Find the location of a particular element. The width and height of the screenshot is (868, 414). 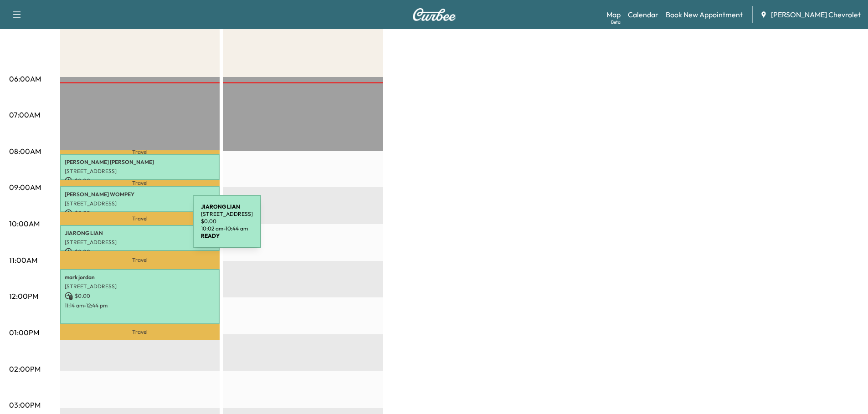

p: 10:02 am - 10:44 am is located at coordinates (227, 229).